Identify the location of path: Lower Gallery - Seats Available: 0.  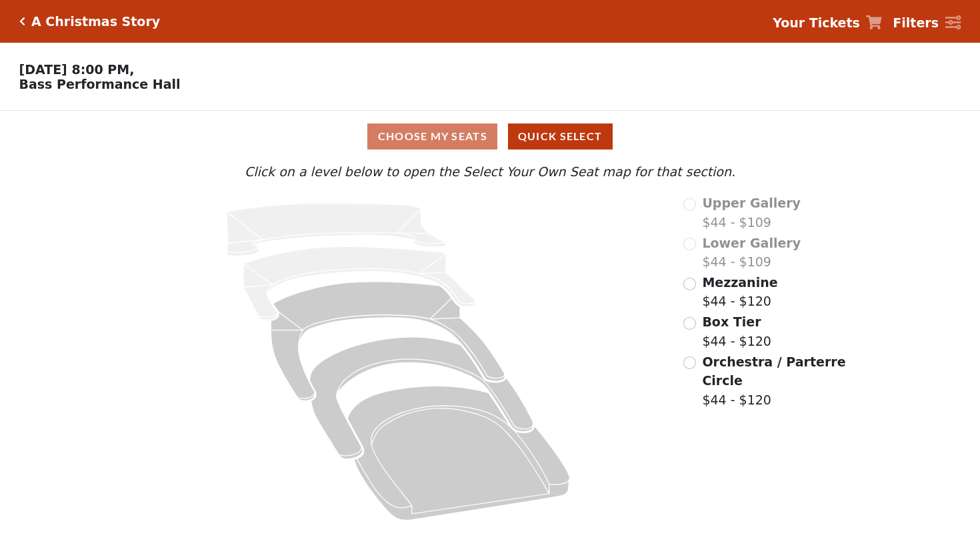
(360, 283).